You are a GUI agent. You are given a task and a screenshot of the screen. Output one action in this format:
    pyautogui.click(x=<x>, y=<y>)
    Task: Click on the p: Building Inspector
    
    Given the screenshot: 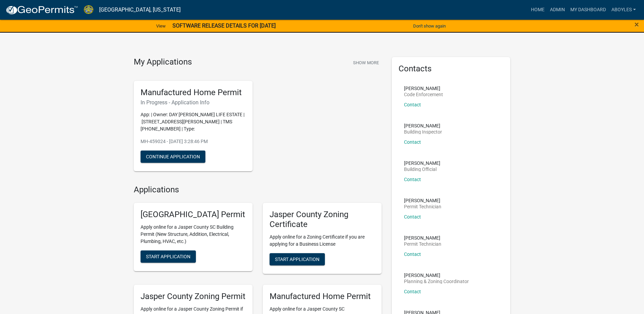 What is the action you would take?
    pyautogui.click(x=423, y=132)
    